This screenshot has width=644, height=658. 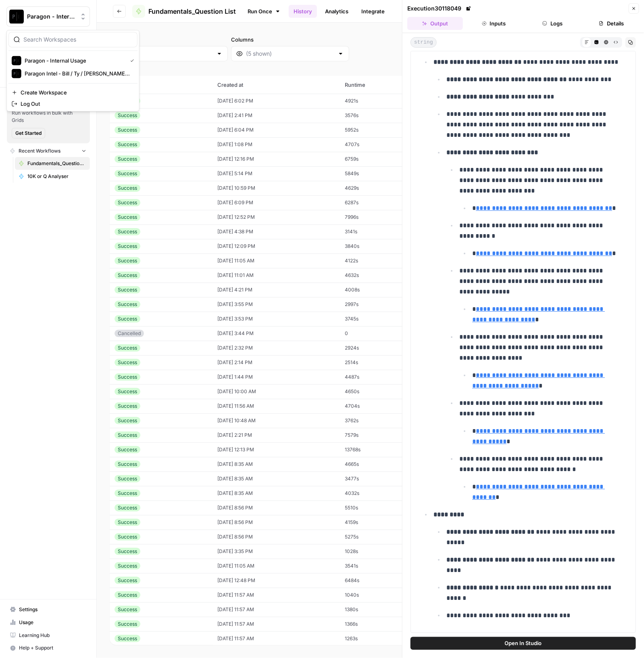 I want to click on td: 1028s, so click(x=380, y=552).